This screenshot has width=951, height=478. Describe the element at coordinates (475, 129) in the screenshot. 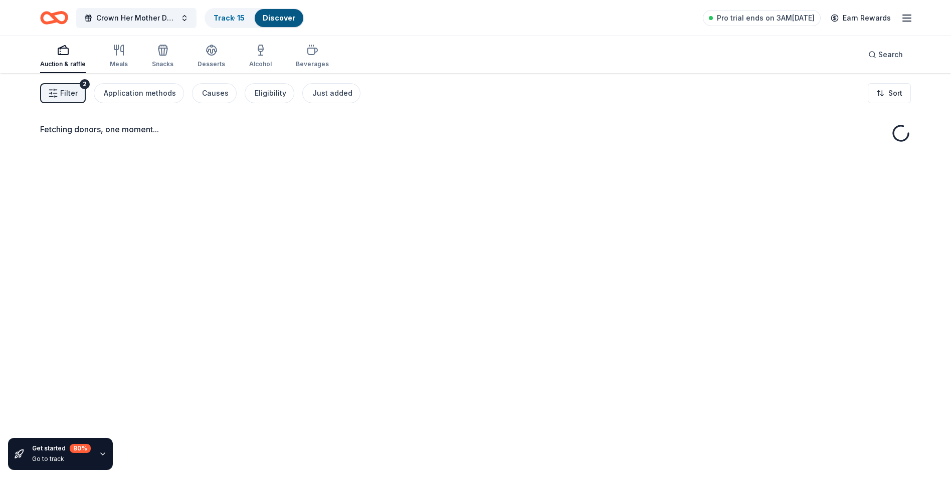

I see `div: Fetching donors, one moment...` at that location.